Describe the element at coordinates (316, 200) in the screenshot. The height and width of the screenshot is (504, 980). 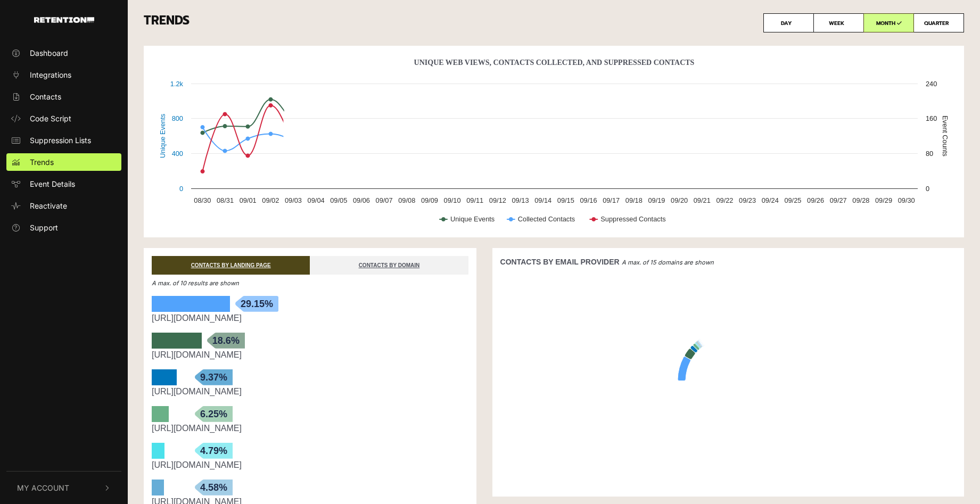
I see `text: 09/04` at that location.